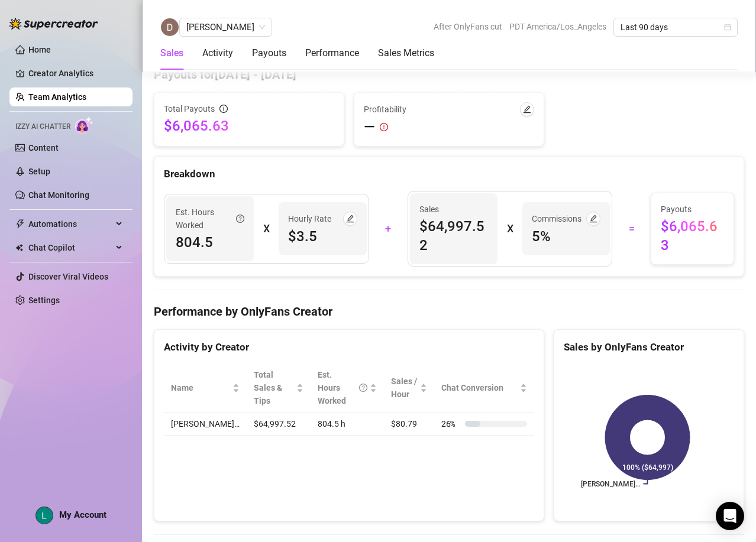  I want to click on span: Chat Conversion, so click(479, 388).